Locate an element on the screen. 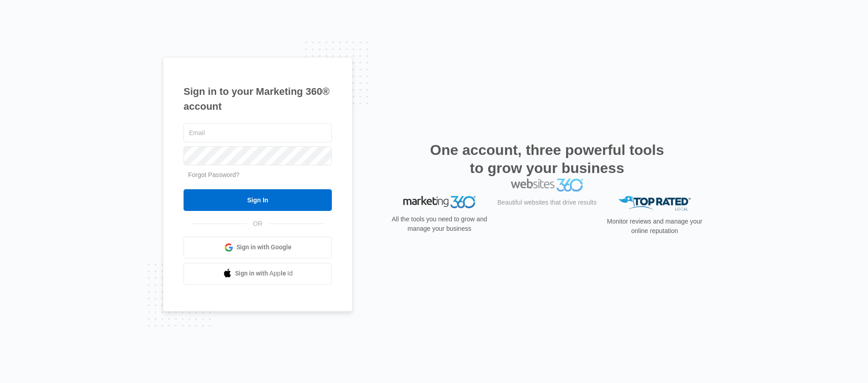  span: OR is located at coordinates (257, 224).